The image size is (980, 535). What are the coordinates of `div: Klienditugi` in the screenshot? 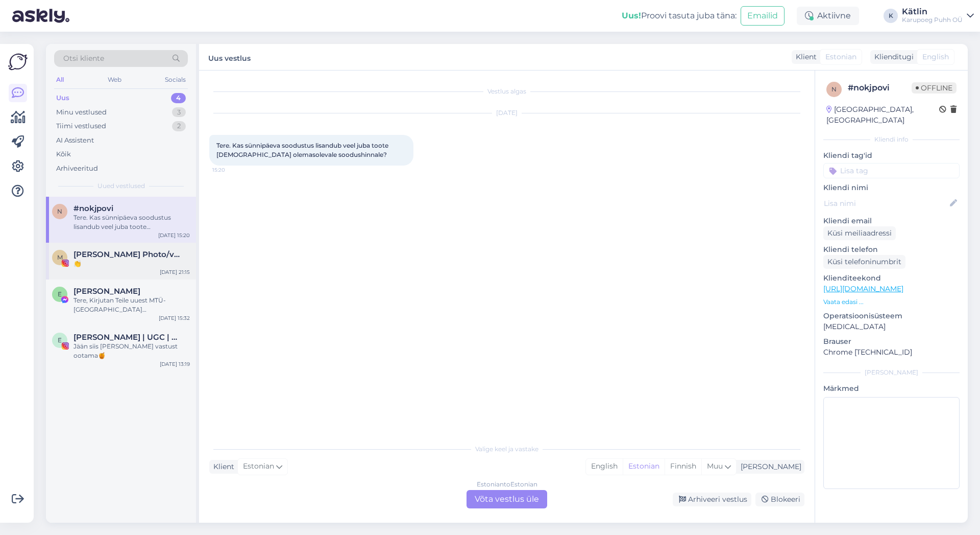 It's located at (892, 57).